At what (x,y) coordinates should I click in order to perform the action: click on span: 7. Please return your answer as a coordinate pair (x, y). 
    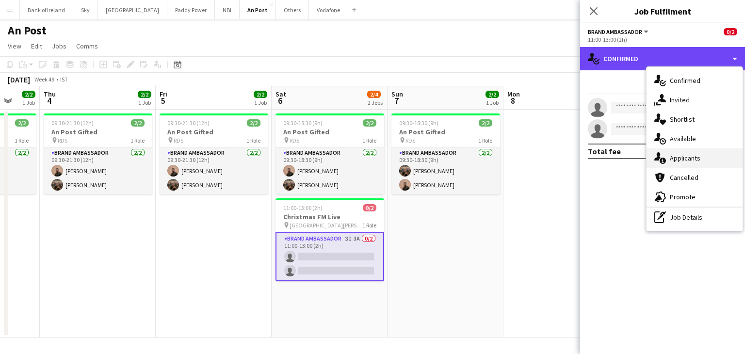
    Looking at the image, I should click on (396, 100).